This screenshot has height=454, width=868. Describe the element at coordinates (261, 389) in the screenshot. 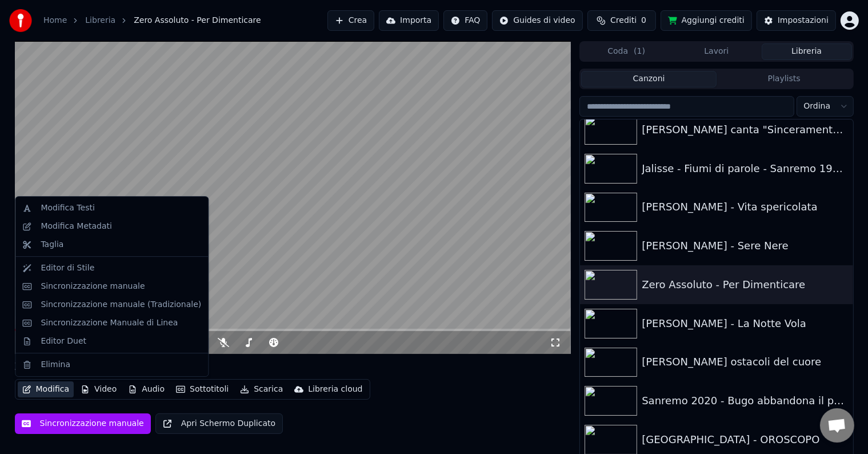

I see `button: Scarica` at that location.